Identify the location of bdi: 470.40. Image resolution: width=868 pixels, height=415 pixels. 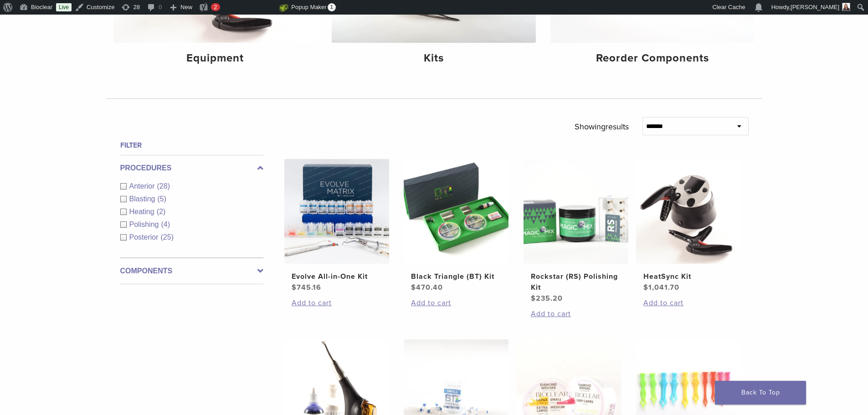
(427, 287).